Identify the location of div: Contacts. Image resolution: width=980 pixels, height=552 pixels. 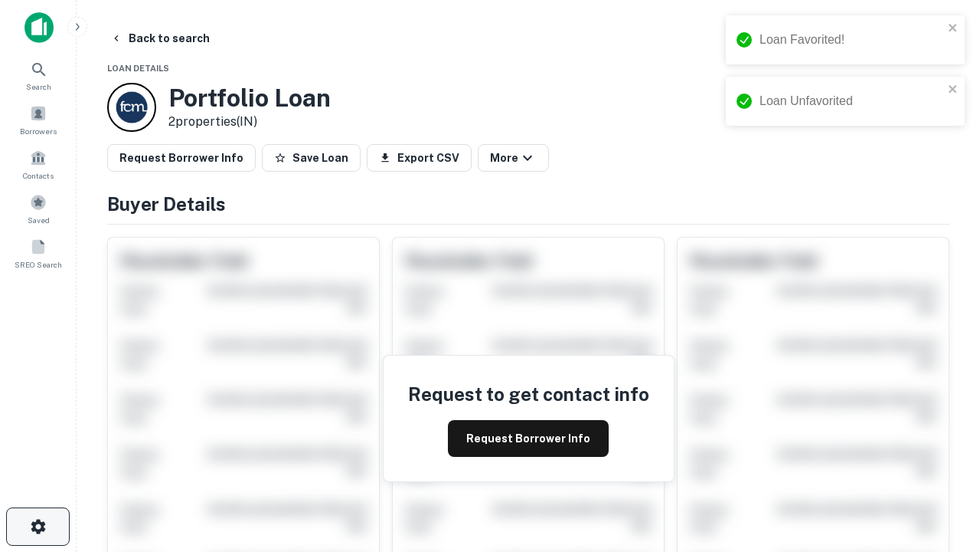
(39, 164).